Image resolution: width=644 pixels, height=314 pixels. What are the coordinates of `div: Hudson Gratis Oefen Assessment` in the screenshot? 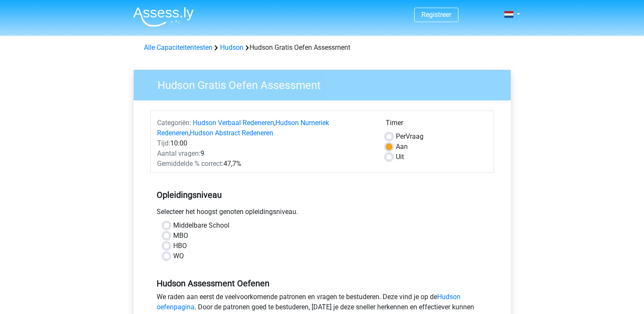 It's located at (322, 48).